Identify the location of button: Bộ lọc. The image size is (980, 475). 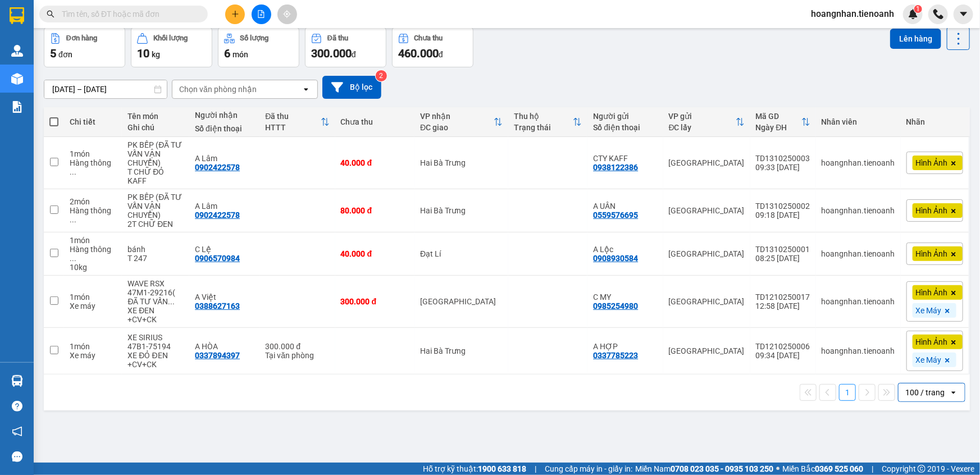
(351, 87).